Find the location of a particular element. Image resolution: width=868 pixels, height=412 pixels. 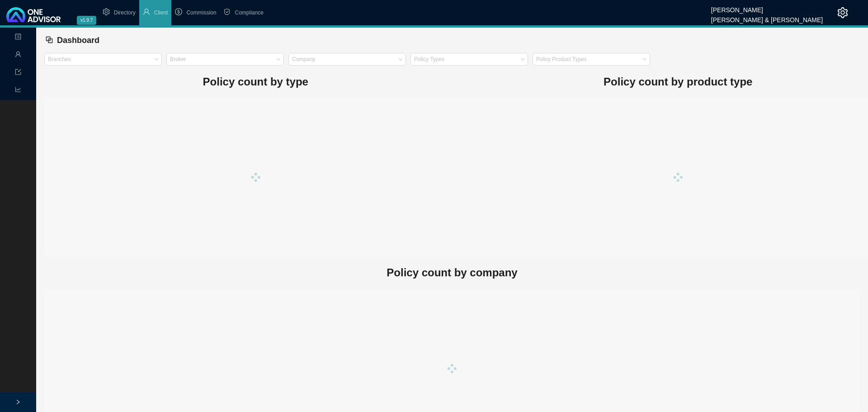

span: Client is located at coordinates (161, 12).